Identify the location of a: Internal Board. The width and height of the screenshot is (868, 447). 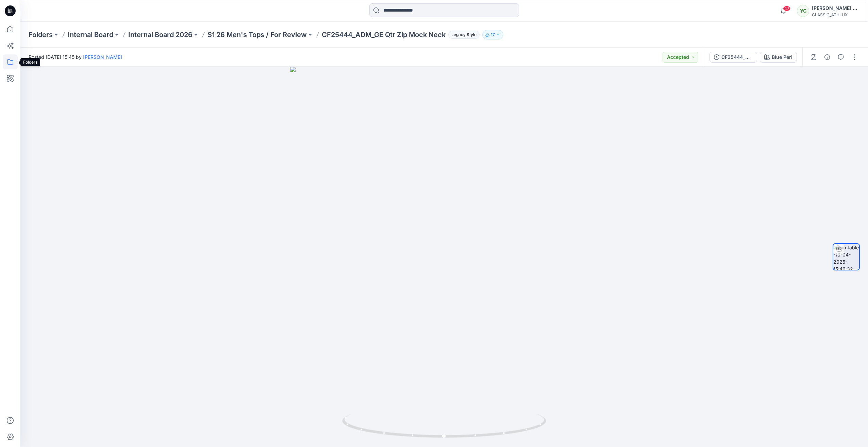
(90, 35).